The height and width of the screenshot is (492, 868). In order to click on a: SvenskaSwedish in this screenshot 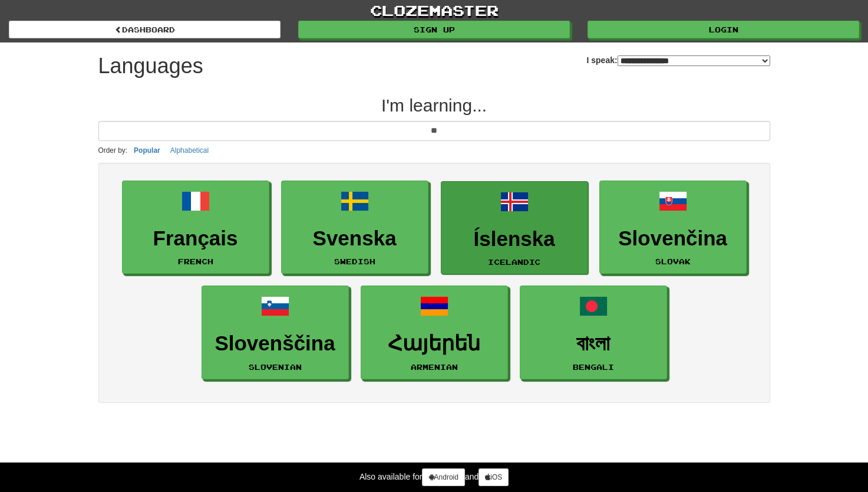, I will do `click(355, 227)`.